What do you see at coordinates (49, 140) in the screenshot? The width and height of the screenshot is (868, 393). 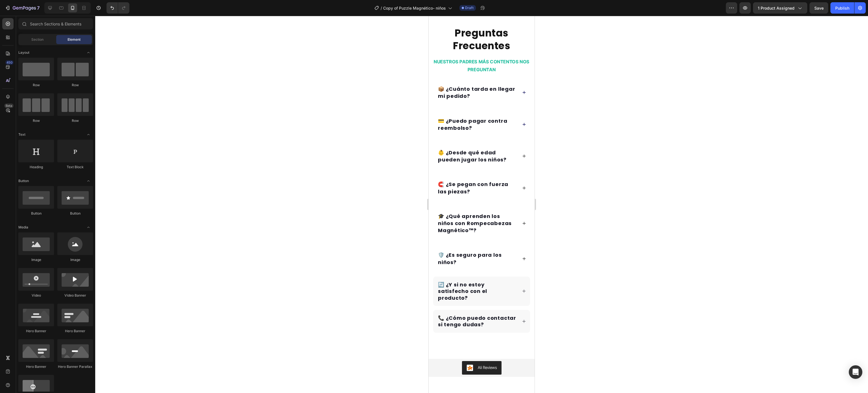 I see `p: 👶 ¿Desde qué edad pueden jugar los niños?` at bounding box center [49, 140].